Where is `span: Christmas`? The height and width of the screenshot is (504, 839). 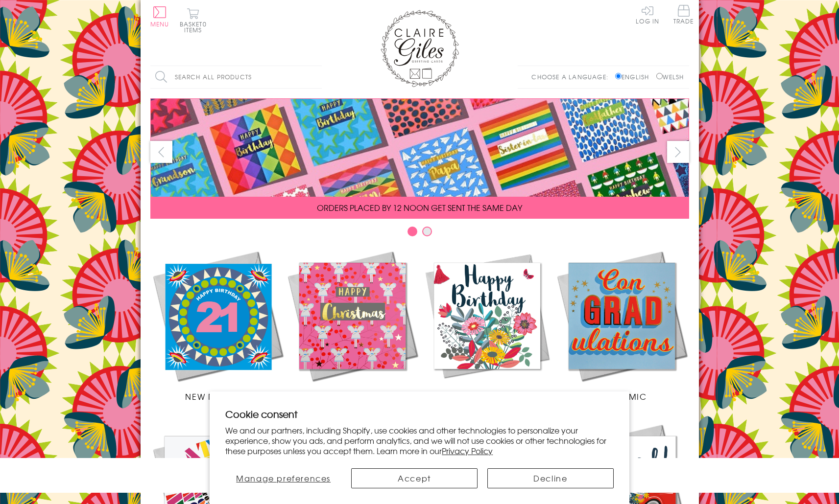 span: Christmas is located at coordinates (352, 396).